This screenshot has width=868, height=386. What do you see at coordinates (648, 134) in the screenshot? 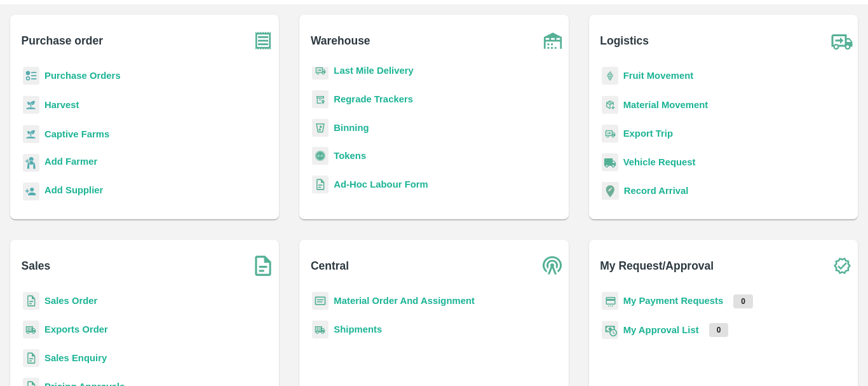
I see `a: Export Trip` at bounding box center [648, 134].